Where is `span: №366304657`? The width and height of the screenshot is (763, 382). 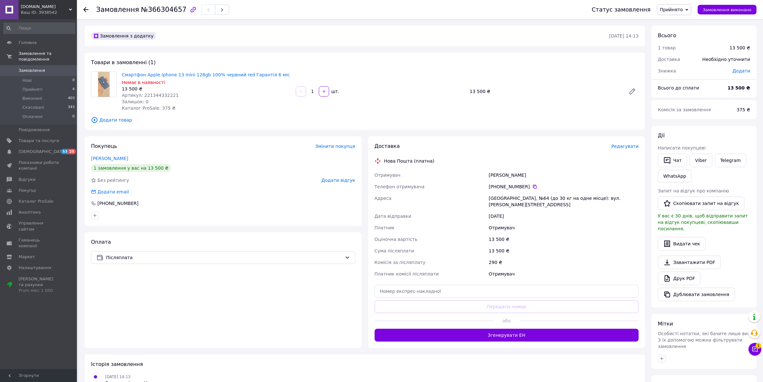 span: №366304657 is located at coordinates (164, 10).